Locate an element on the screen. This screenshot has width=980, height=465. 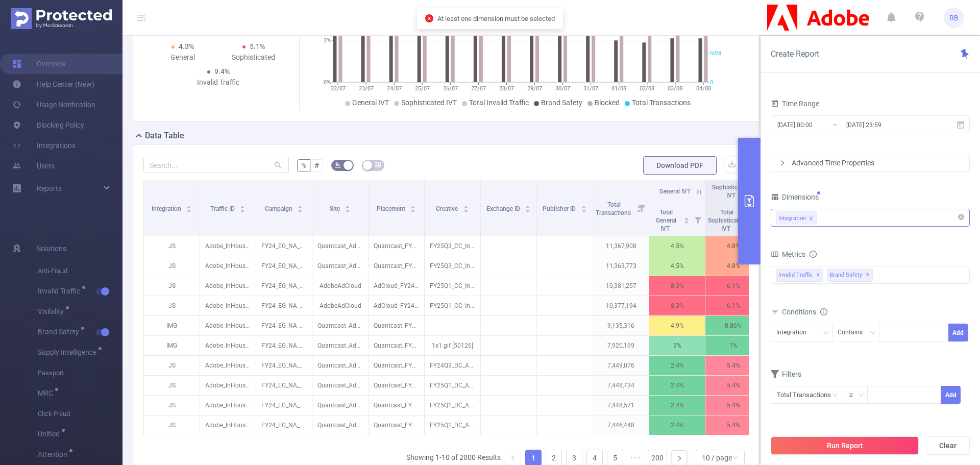
p: 7,448,571 is located at coordinates (621, 405).